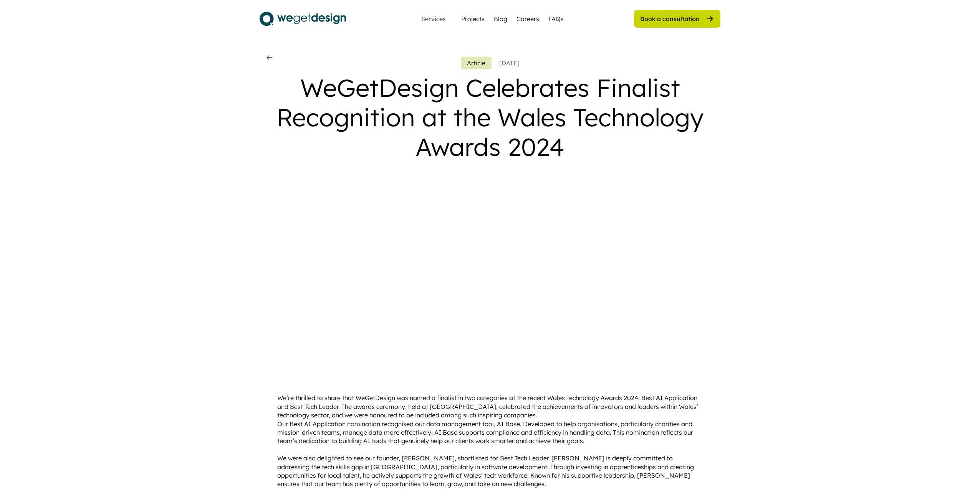  Describe the element at coordinates (302, 19) in the screenshot. I see `img: logo.svg` at that location.